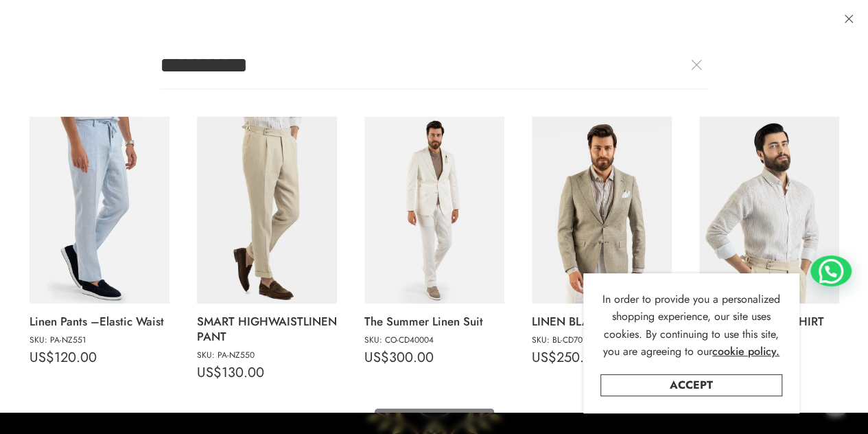  Describe the element at coordinates (435, 240) in the screenshot. I see `a: The Summer Linen SuitSKU: CO-CD40004US$300.00` at that location.